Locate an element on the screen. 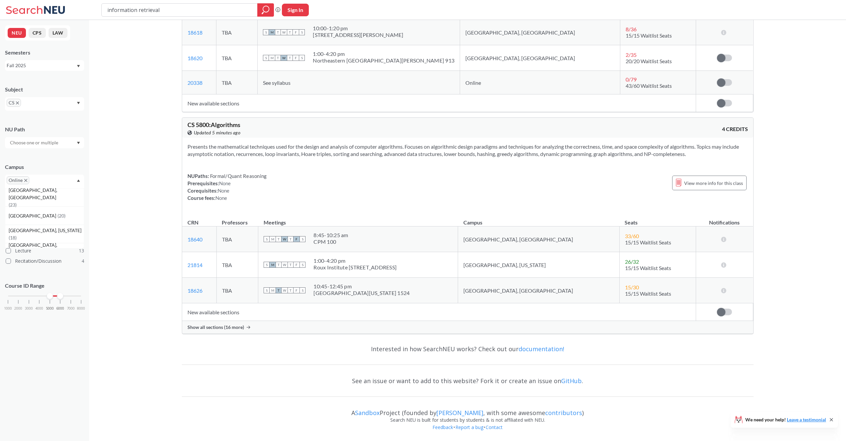  button: CPS is located at coordinates (37, 33).